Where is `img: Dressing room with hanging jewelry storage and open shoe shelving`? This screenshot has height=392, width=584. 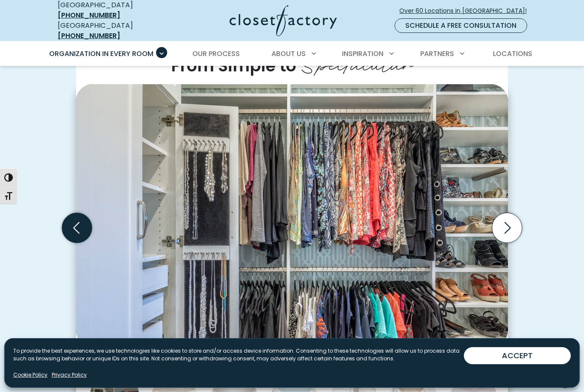 img: Dressing room with hanging jewelry storage and open shoe shelving is located at coordinates (292, 215).